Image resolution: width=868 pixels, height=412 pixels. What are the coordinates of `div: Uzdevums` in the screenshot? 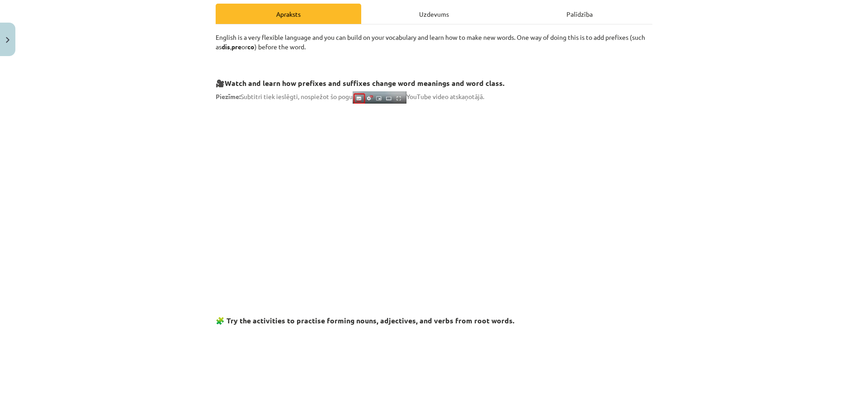 It's located at (434, 13).